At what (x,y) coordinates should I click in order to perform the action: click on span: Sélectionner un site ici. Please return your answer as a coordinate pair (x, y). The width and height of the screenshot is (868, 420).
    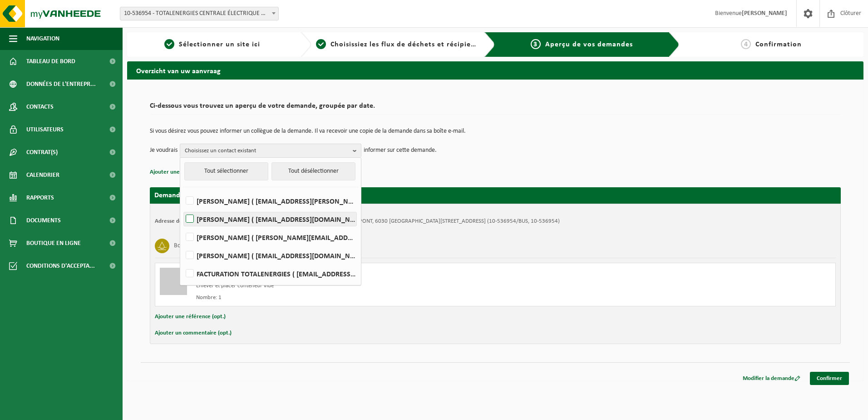
    Looking at the image, I should click on (219, 45).